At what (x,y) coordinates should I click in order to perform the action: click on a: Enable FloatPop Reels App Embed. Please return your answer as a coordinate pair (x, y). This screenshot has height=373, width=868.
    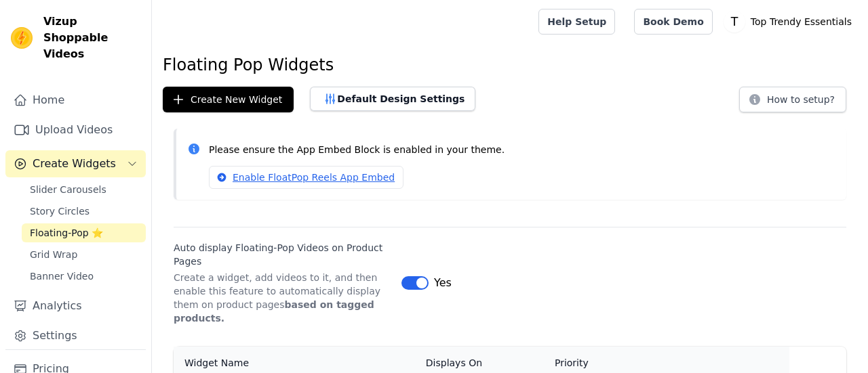
    Looking at the image, I should click on (306, 177).